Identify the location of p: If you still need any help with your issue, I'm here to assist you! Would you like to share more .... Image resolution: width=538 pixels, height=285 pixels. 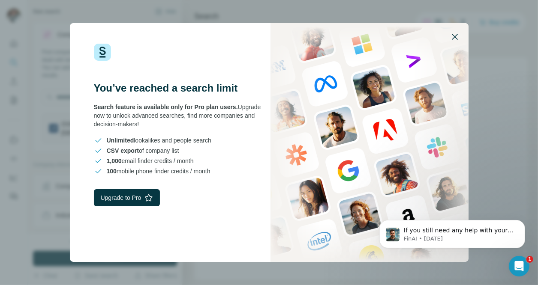
(93, 29).